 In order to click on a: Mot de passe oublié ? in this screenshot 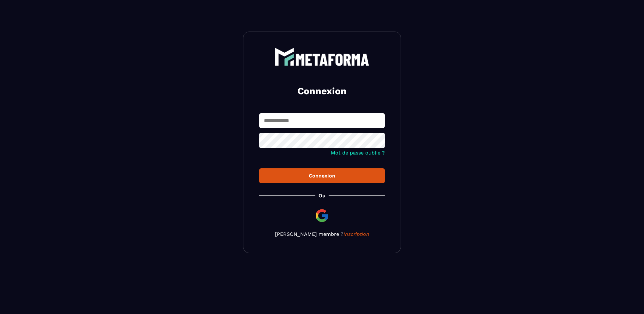, I will do `click(358, 153)`.